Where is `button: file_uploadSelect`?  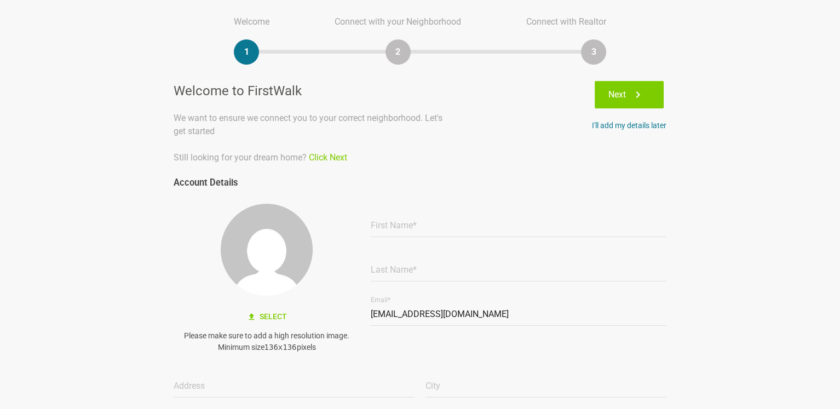 button: file_uploadSelect is located at coordinates (267, 317).